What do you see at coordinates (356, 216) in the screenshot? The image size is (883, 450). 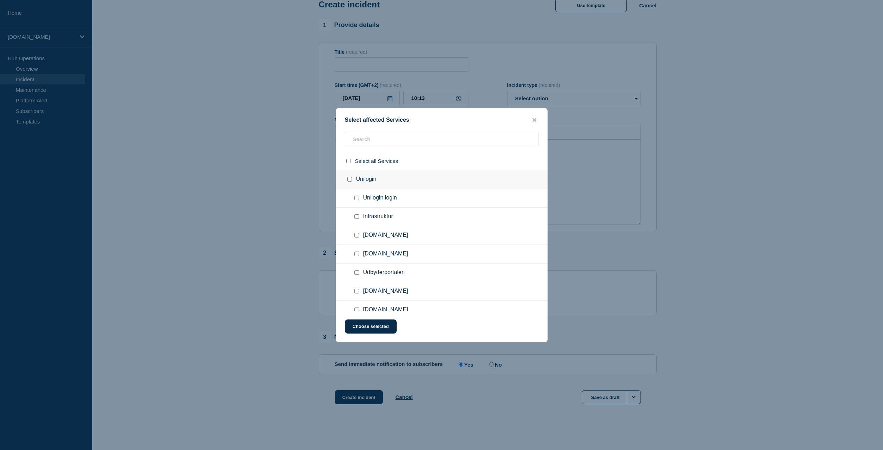 I see `input: Infrastruktur checkbox` at bounding box center [356, 216].